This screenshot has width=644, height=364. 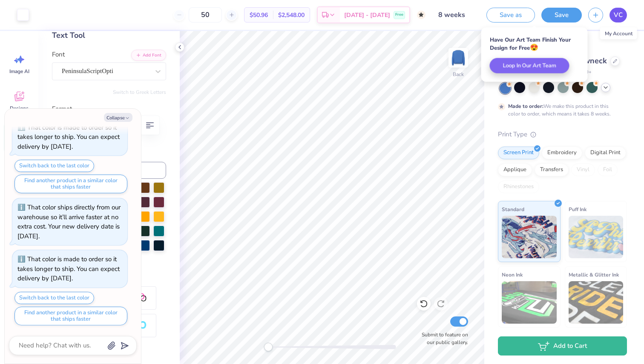 What do you see at coordinates (511, 274) in the screenshot?
I see `span: Neon Ink` at bounding box center [511, 274].